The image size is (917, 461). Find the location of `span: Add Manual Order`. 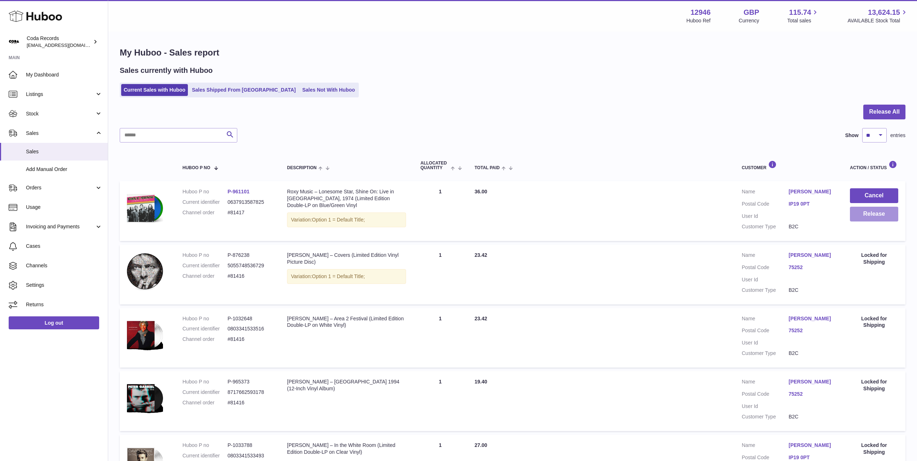

span: Add Manual Order is located at coordinates (64, 169).